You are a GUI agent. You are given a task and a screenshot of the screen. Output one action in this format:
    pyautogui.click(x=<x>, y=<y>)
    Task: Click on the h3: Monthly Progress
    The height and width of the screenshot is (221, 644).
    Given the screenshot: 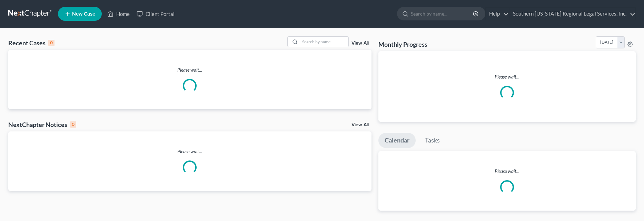 What is the action you would take?
    pyautogui.click(x=403, y=44)
    